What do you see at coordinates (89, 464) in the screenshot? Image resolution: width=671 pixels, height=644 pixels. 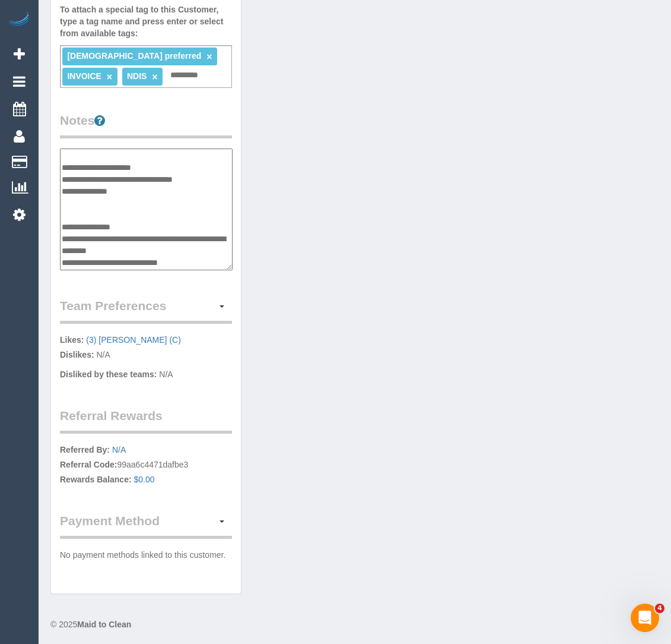 I see `label: Referral Code:` at bounding box center [89, 464].